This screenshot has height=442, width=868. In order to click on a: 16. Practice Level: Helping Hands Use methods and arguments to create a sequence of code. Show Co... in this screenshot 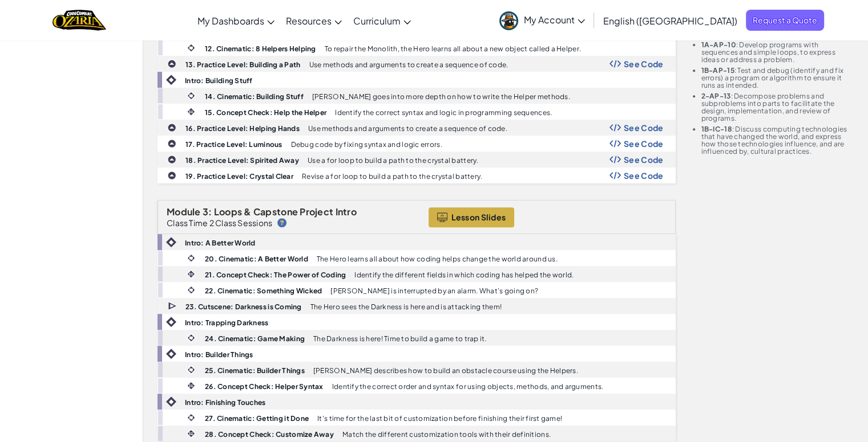, I will do `click(417, 128)`.